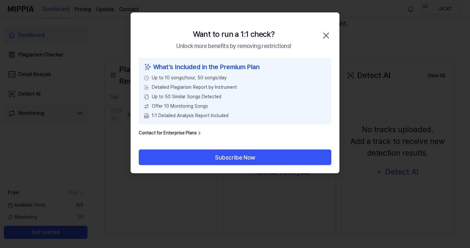 The width and height of the screenshot is (470, 248). Describe the element at coordinates (148, 67) in the screenshot. I see `img: sparkles icon` at that location.